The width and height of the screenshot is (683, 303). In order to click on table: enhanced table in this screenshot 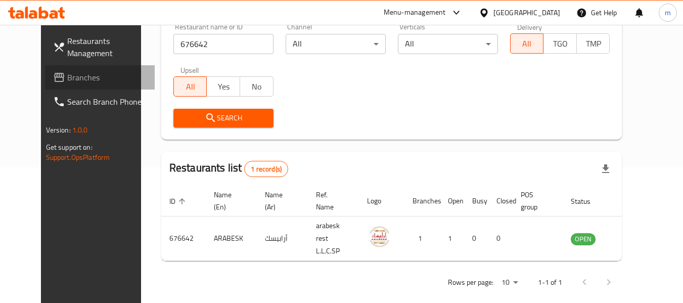, I will do `click(406, 223)`.